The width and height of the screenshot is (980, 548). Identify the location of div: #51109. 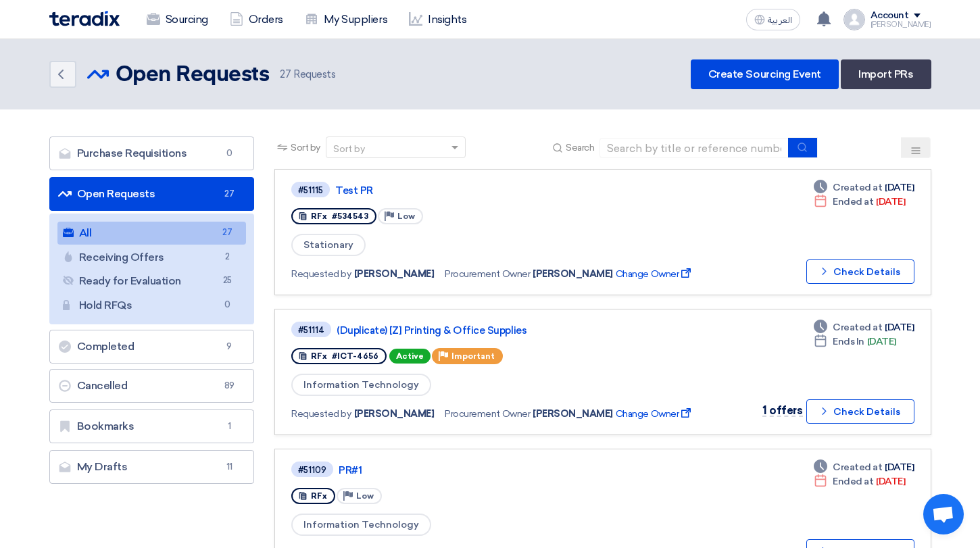
(312, 469).